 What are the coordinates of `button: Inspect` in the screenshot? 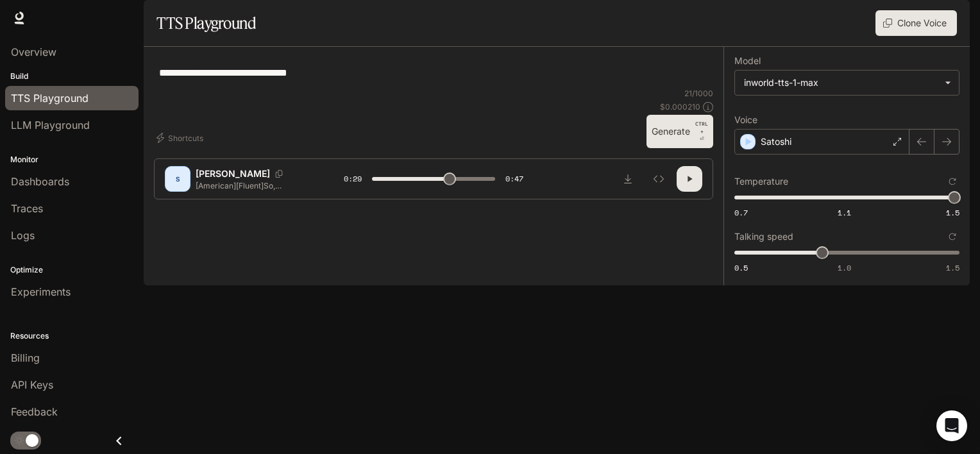 It's located at (658, 178).